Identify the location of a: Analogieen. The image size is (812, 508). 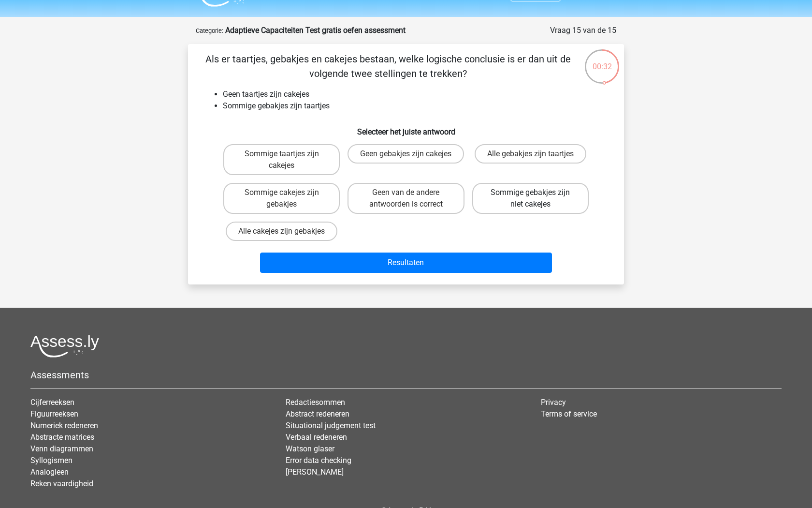
(49, 471).